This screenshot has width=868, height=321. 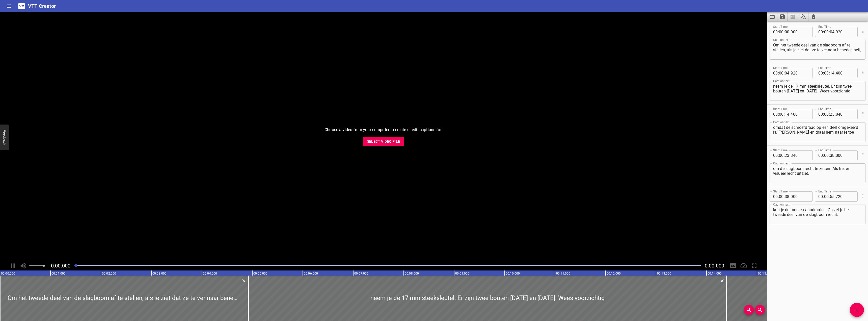 I want to click on span: Select a video in the pane to the left, then you can automatically extract captions., so click(x=793, y=17).